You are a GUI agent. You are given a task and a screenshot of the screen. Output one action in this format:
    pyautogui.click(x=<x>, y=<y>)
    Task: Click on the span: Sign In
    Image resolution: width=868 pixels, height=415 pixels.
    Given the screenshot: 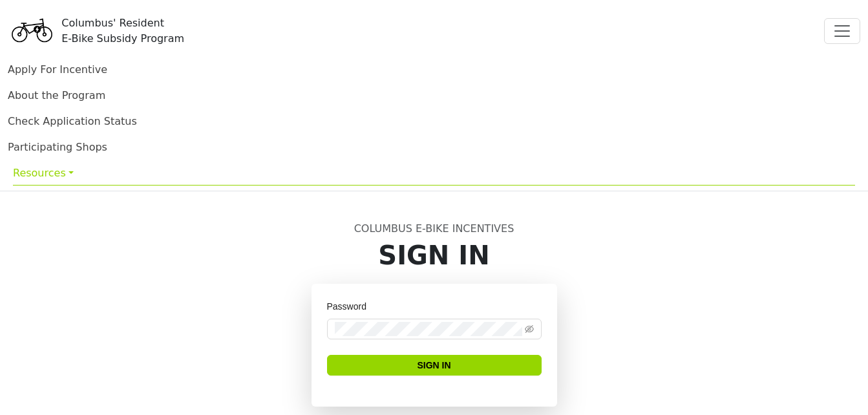 What is the action you would take?
    pyautogui.click(x=434, y=365)
    